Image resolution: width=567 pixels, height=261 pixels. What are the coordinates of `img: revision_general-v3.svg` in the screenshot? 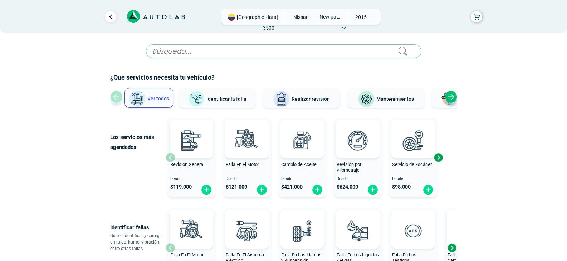 It's located at (191, 141).